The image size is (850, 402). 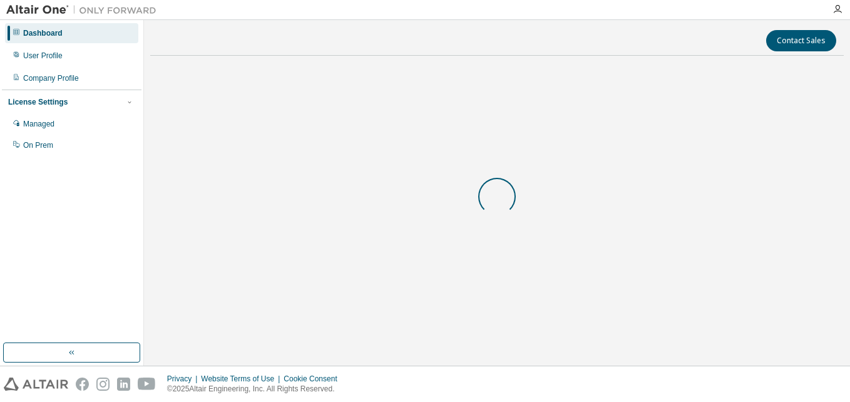 What do you see at coordinates (36, 383) in the screenshot?
I see `img: altair_logo.svg` at bounding box center [36, 383].